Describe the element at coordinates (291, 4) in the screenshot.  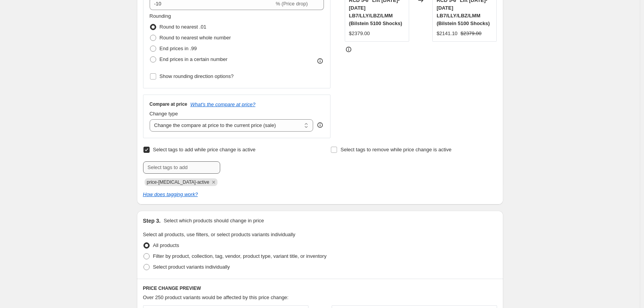
I see `span: % (Price drop)` at that location.